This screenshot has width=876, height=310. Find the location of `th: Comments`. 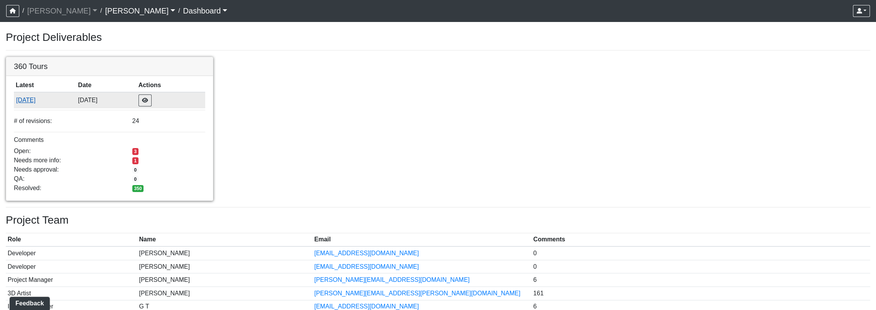

th: Comments is located at coordinates (701, 240).